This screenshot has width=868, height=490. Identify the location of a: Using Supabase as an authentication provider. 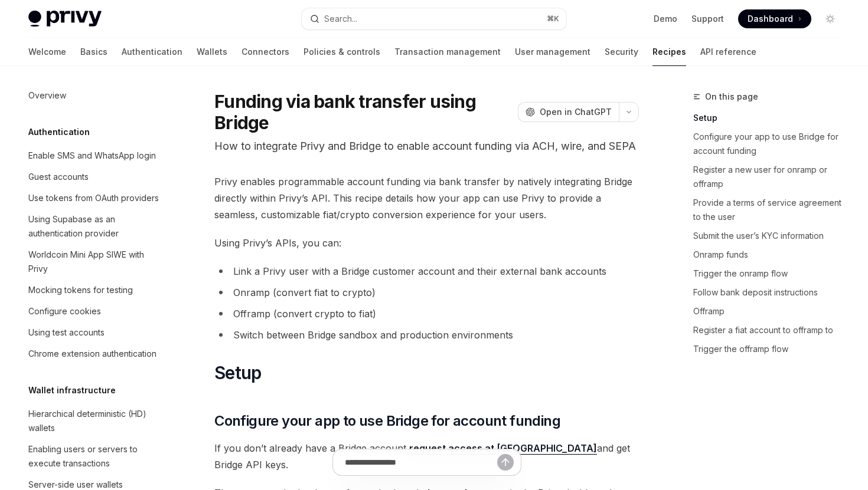
(95, 227).